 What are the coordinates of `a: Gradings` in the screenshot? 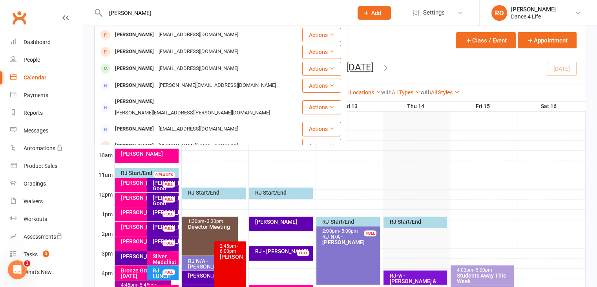 It's located at (46, 183).